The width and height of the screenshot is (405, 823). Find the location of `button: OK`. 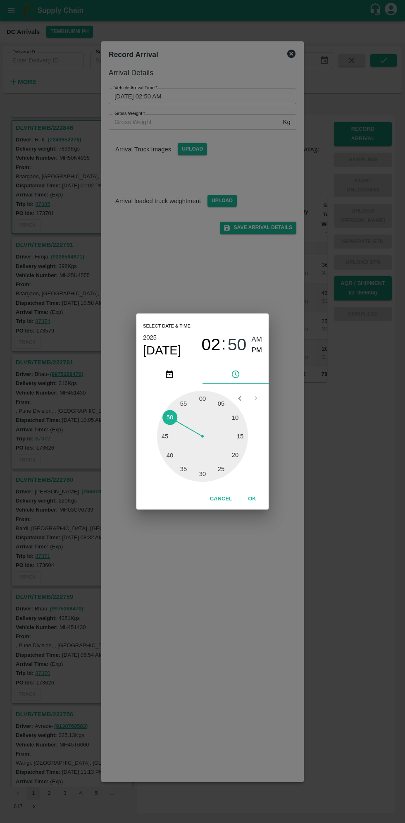

button: OK is located at coordinates (252, 499).